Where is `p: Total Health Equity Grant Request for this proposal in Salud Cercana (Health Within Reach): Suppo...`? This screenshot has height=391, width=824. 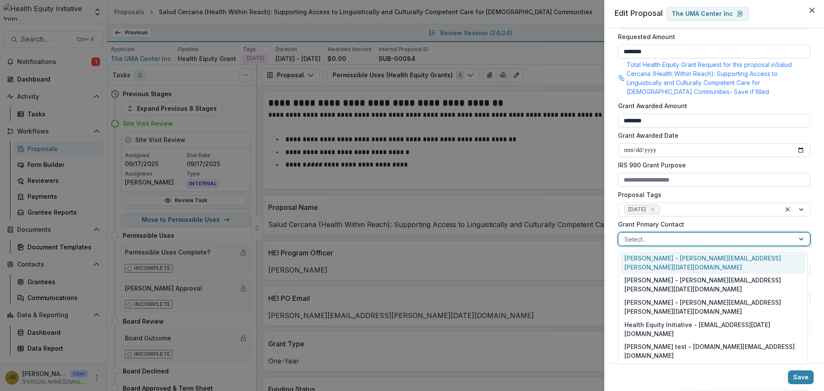
p: Total Health Equity Grant Request for this proposal in Salud Cercana (Health Within Reach): Suppo... is located at coordinates (718, 78).